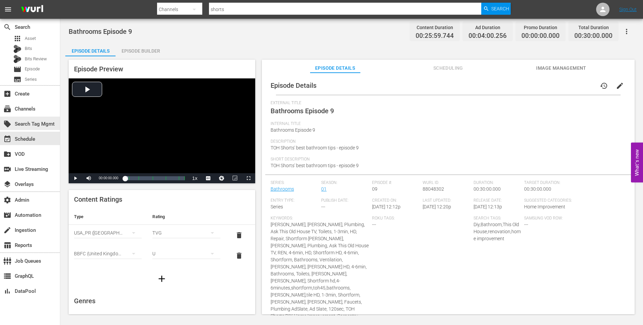 This screenshot has width=643, height=325. I want to click on span: Live Streaming, so click(7, 169).